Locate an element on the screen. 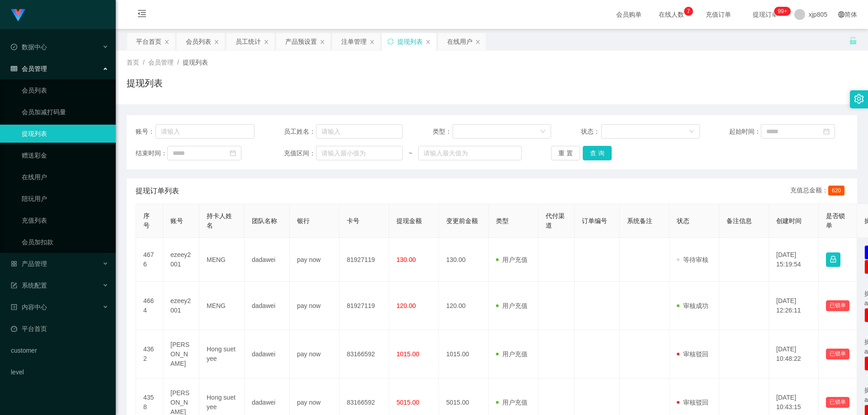 Image resolution: width=868 pixels, height=415 pixels. i: 图标: check-circle-o is located at coordinates (14, 47).